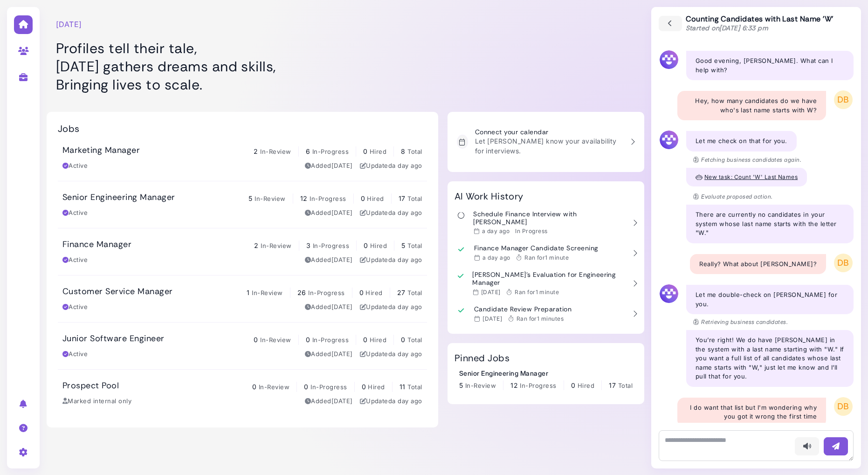 Image resolution: width=868 pixels, height=475 pixels. Describe the element at coordinates (522, 309) in the screenshot. I see `h3: Candidate Review Preparation` at that location.